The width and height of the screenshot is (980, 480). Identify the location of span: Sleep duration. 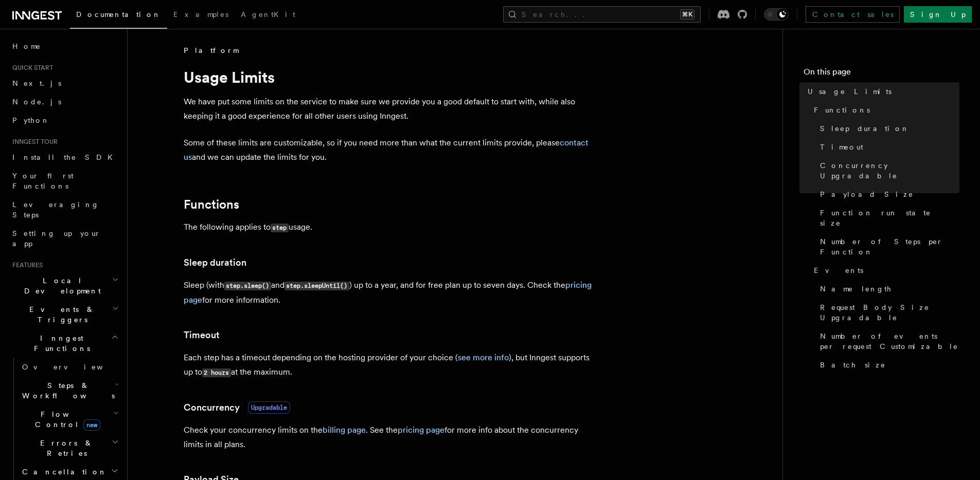
(865, 128).